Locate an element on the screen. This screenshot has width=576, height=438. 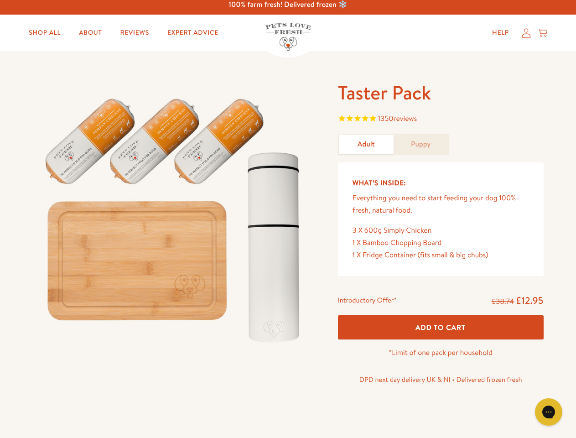
a: Puppy is located at coordinates (421, 144).